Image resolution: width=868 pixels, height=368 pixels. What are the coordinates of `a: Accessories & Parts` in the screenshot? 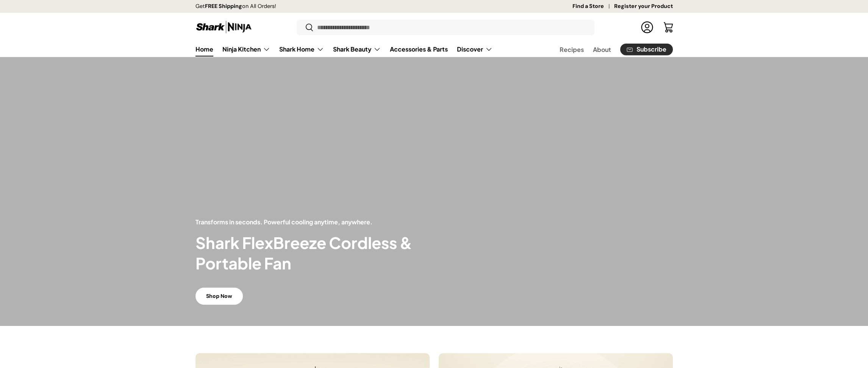 It's located at (419, 49).